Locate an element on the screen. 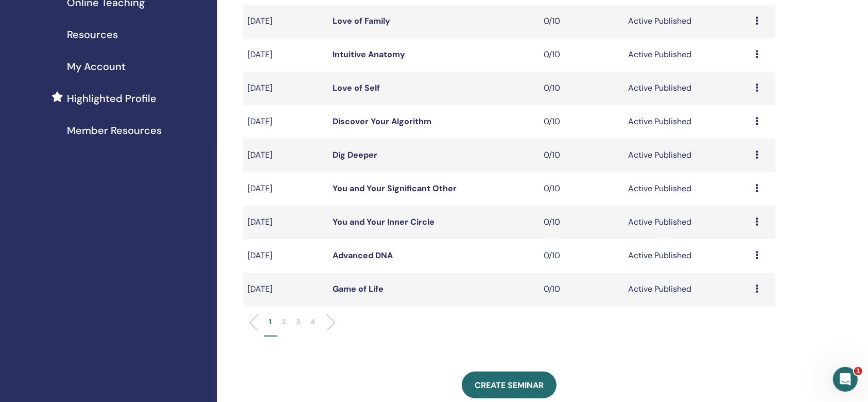 The image size is (868, 402). a: Love of Family is located at coordinates (362, 20).